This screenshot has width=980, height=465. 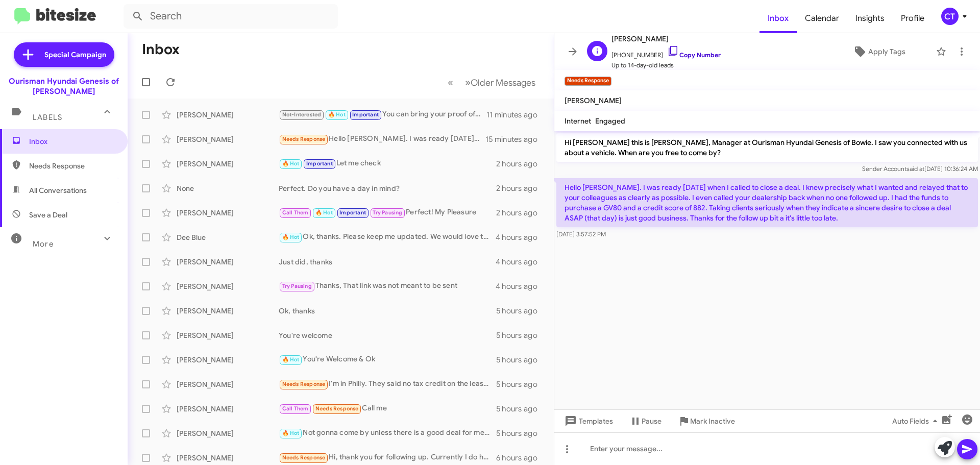 I want to click on span: Older Messages, so click(x=503, y=83).